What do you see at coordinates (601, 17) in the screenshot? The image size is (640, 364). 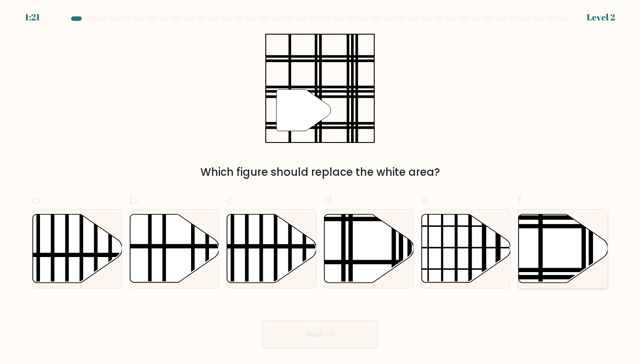 I see `div: Level 2` at bounding box center [601, 17].